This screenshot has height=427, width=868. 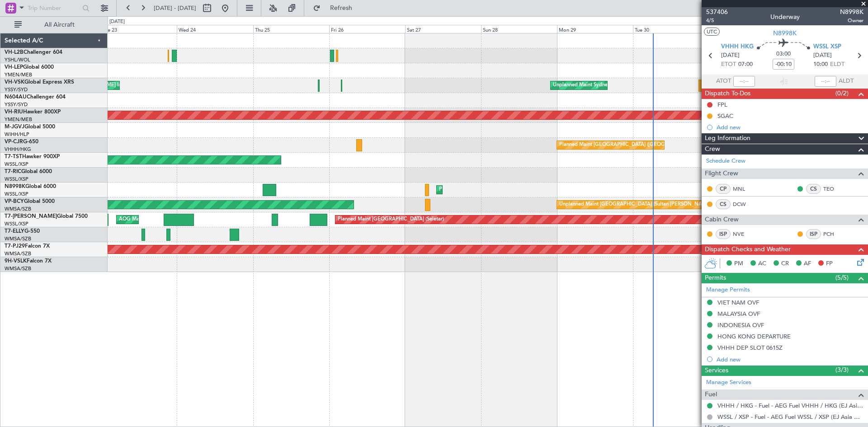 I want to click on button: UTC, so click(x=711, y=32).